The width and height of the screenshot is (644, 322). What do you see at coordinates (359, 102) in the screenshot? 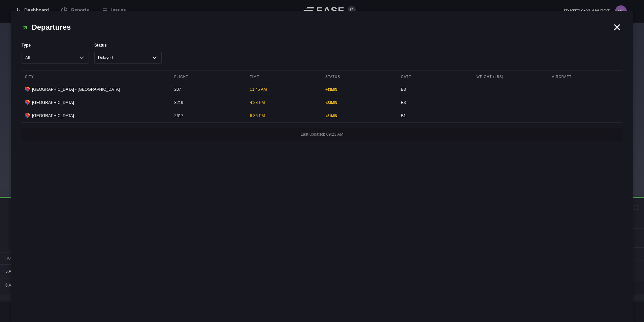
I see `div: + 23 MIN` at bounding box center [359, 102].